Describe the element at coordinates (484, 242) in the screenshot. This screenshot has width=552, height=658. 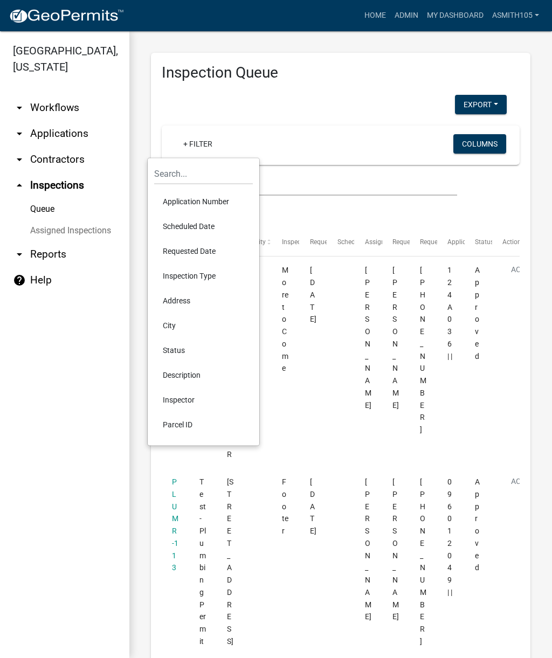
I see `span: Status` at that location.